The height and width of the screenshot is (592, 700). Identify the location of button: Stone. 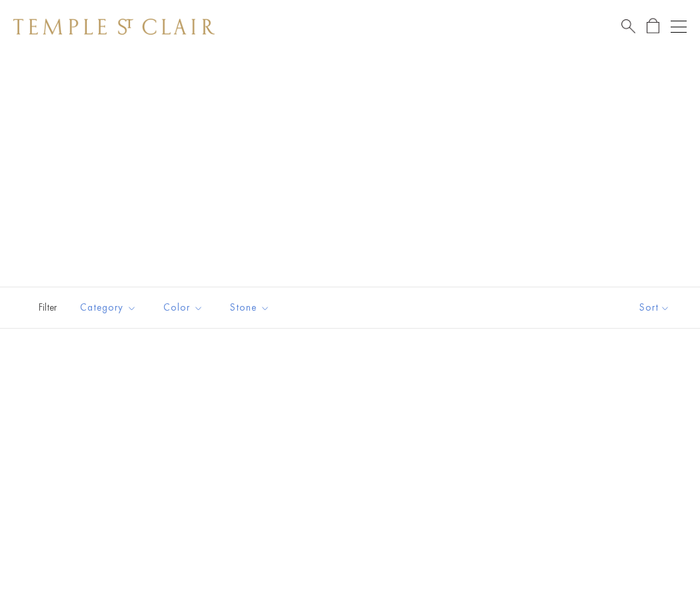
(250, 308).